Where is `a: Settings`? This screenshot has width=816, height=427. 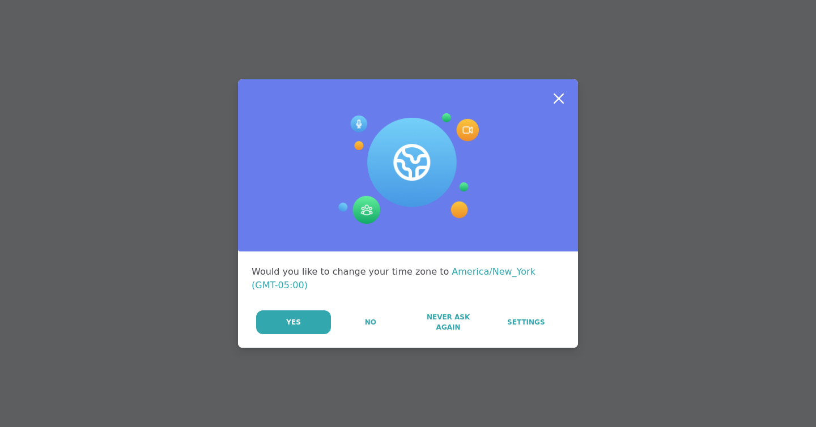
a: Settings is located at coordinates (526, 322).